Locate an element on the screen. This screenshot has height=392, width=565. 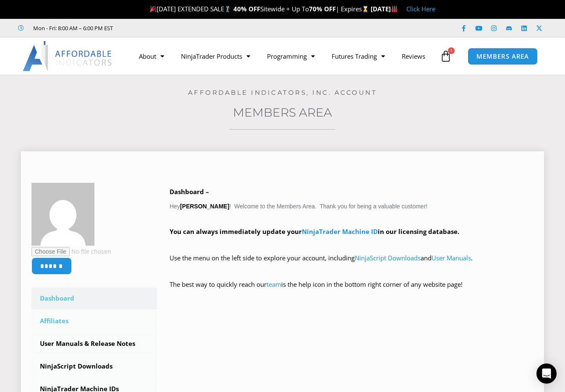
nav: Menu is located at coordinates (284, 56).